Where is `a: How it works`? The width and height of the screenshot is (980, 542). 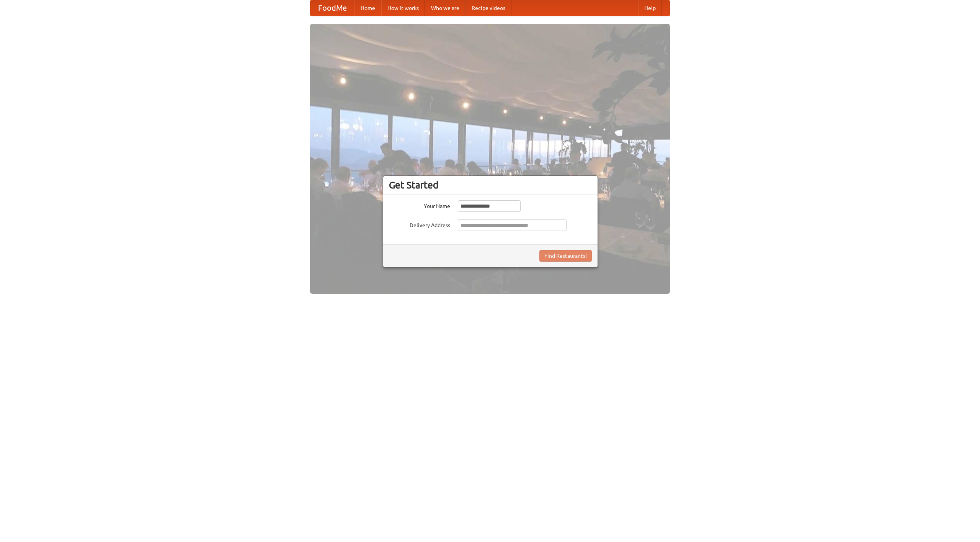
a: How it works is located at coordinates (403, 8).